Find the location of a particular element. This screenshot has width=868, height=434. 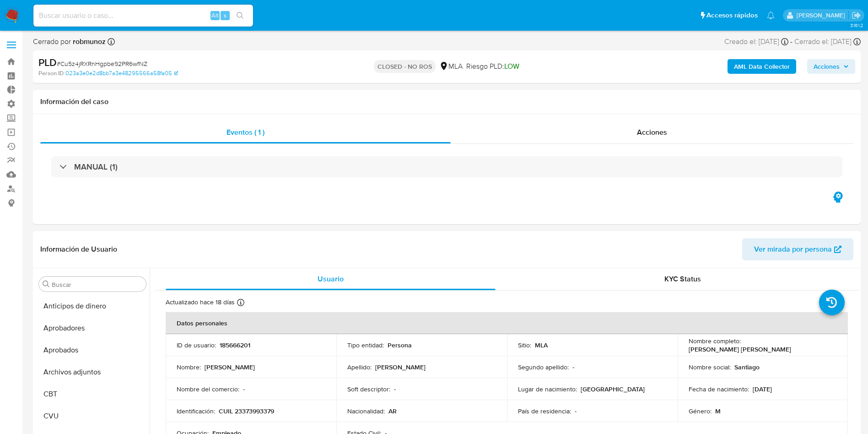

p: Apellido : is located at coordinates (359, 367).